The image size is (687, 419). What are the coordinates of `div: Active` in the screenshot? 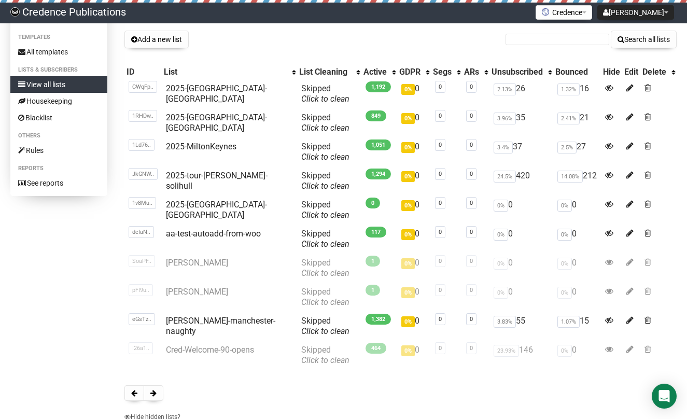 It's located at (375, 72).